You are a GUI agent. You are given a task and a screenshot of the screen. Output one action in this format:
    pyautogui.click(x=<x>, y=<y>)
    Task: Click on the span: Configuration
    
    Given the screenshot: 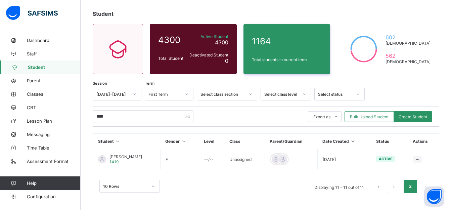 What is the action you would take?
    pyautogui.click(x=53, y=196)
    